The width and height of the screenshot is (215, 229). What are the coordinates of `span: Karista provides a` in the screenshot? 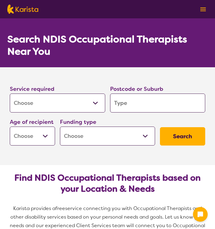 It's located at (34, 208).